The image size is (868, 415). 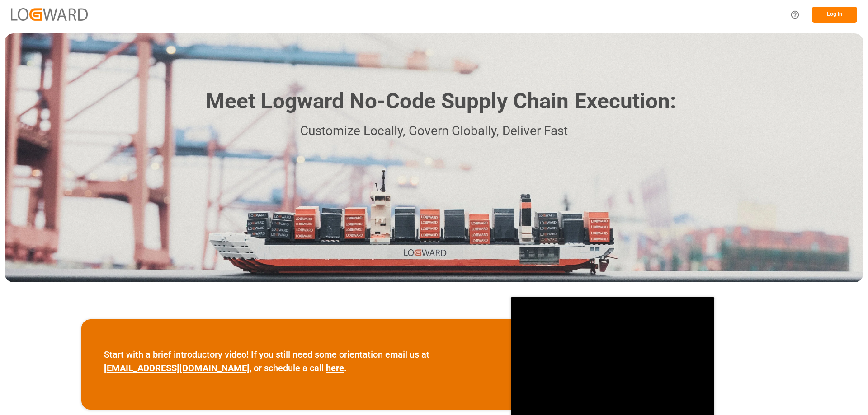 I want to click on img: Logward_new_orange.png, so click(x=50, y=14).